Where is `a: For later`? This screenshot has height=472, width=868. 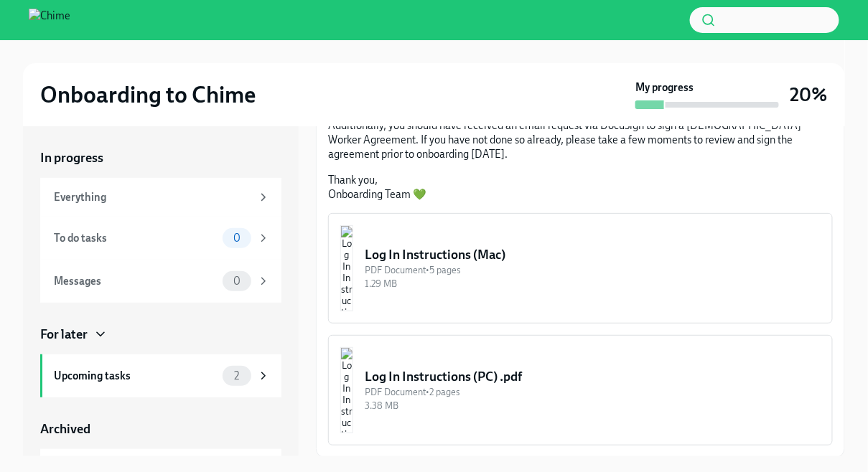 a: For later is located at coordinates (160, 335).